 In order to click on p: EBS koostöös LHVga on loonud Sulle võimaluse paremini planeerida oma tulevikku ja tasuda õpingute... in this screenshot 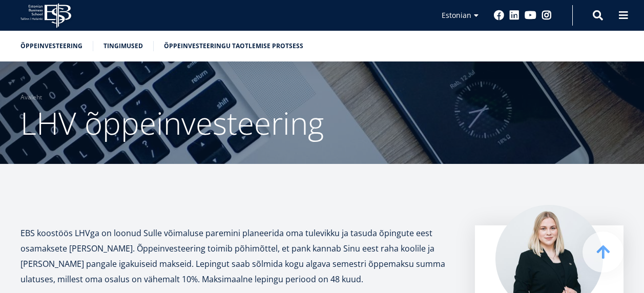, I will do `click(237, 256)`.